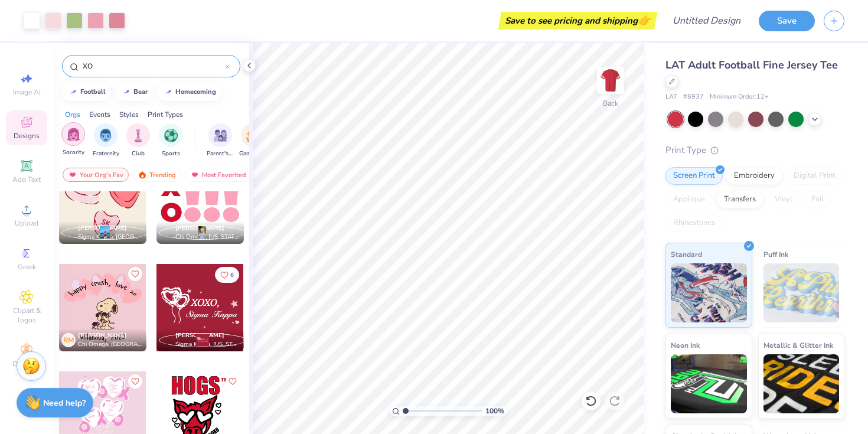 This screenshot has width=868, height=434. What do you see at coordinates (694, 223) in the screenshot?
I see `div: Rhinestones` at bounding box center [694, 223].